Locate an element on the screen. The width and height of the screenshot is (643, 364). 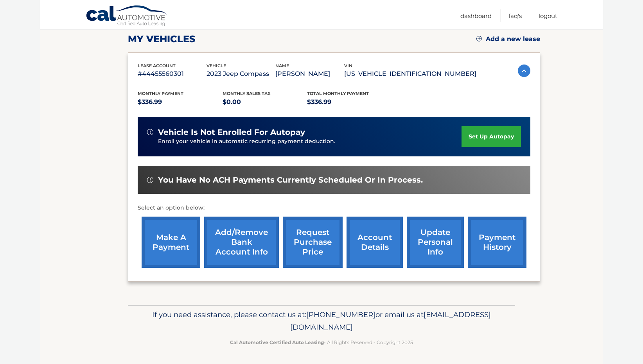
a: account details is located at coordinates (375, 242).